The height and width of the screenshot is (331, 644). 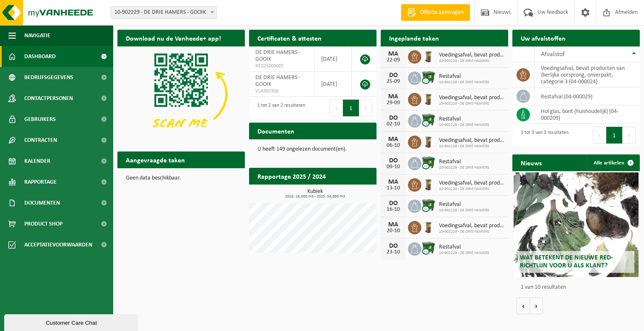 What do you see at coordinates (42, 203) in the screenshot?
I see `span: Documenten` at bounding box center [42, 203].